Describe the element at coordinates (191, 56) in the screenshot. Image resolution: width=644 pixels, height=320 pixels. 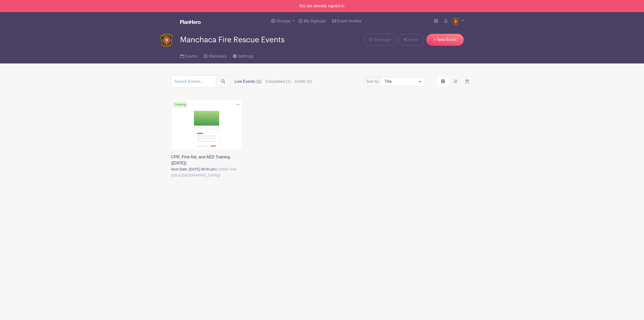
I see `span: Events` at that location.